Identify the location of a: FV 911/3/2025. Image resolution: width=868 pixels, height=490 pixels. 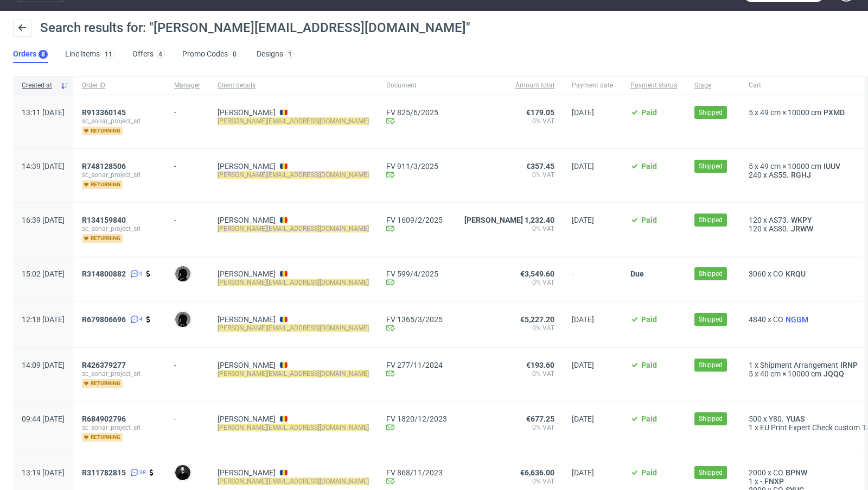
(416, 166).